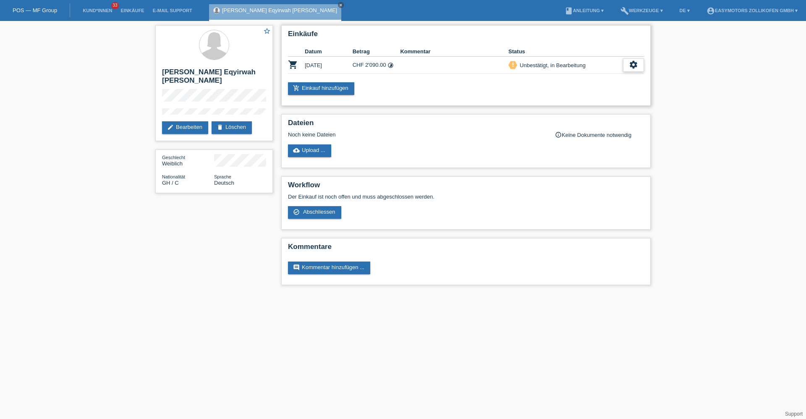  What do you see at coordinates (314, 212) in the screenshot?
I see `a: check_circle_outline Abschliessen` at bounding box center [314, 212].